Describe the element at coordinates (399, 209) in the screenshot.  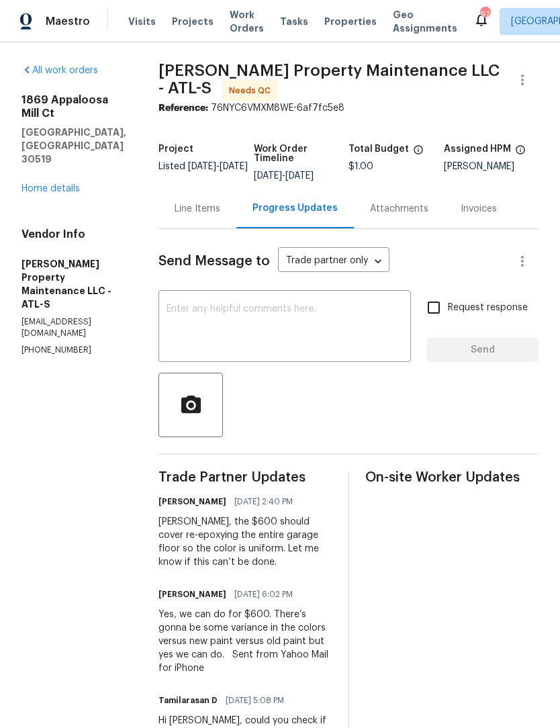
I see `div: Attachments` at that location.